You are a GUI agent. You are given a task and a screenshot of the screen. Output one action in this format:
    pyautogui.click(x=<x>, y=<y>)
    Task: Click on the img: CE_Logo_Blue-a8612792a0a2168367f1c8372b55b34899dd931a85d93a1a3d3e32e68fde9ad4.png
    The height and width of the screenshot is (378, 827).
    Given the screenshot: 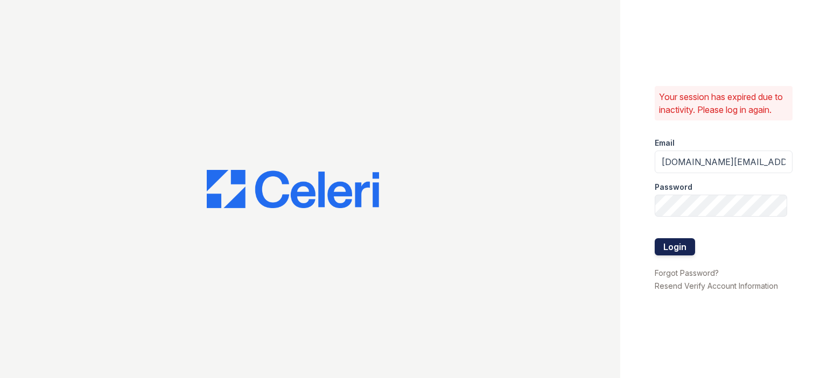 What is the action you would take?
    pyautogui.click(x=293, y=189)
    